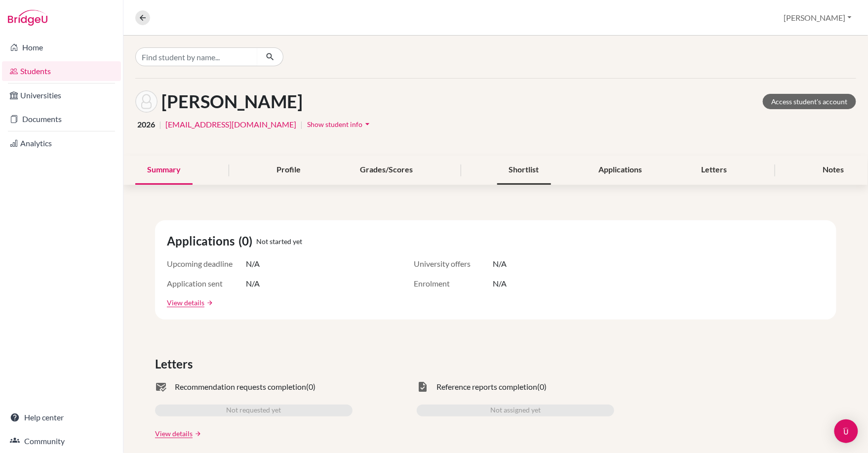 This screenshot has width=868, height=453. Describe the element at coordinates (202, 241) in the screenshot. I see `span: Applications` at that location.